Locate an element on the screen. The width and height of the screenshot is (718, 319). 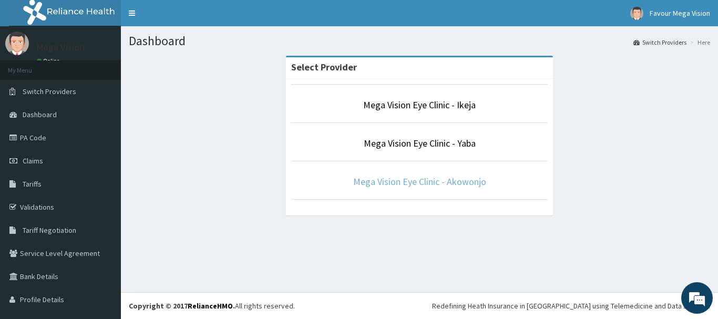
h1: Dashboard is located at coordinates (419, 41).